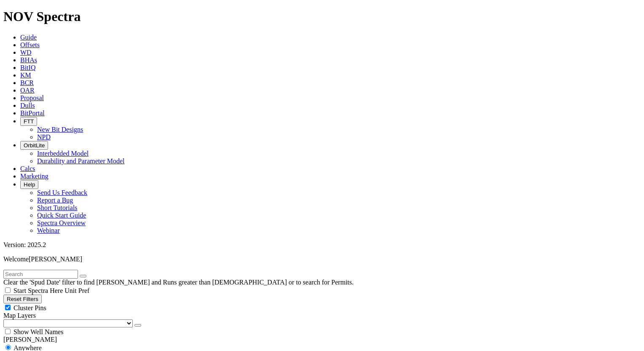 The image size is (644, 351). I want to click on a: Report a Bug, so click(55, 200).